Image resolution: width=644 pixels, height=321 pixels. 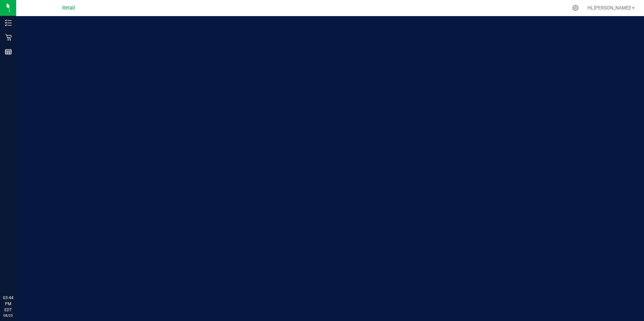 I want to click on p: 08/23, so click(x=8, y=315).